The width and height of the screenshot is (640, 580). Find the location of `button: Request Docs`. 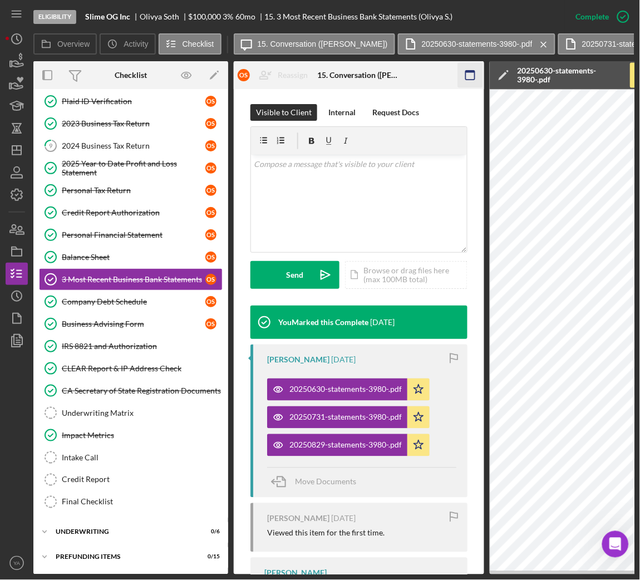

button: Request Docs is located at coordinates (396, 112).